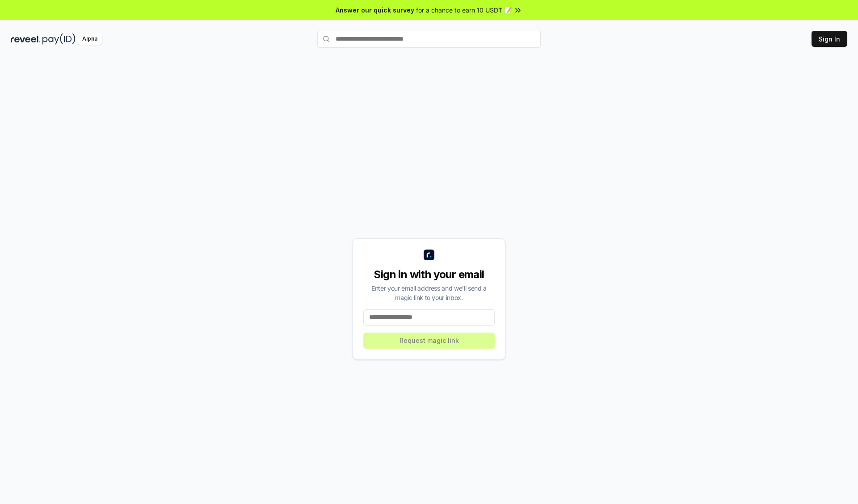 The height and width of the screenshot is (504, 858). Describe the element at coordinates (429, 255) in the screenshot. I see `img: logo_small` at that location.